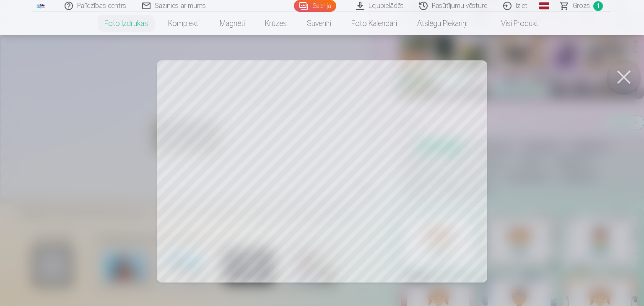 The height and width of the screenshot is (306, 644). Describe the element at coordinates (581, 6) in the screenshot. I see `span: Grozs` at that location.